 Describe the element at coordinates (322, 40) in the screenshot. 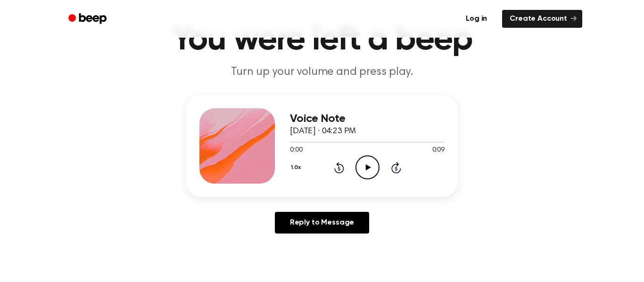

I see `h1: You were left a beep` at that location.